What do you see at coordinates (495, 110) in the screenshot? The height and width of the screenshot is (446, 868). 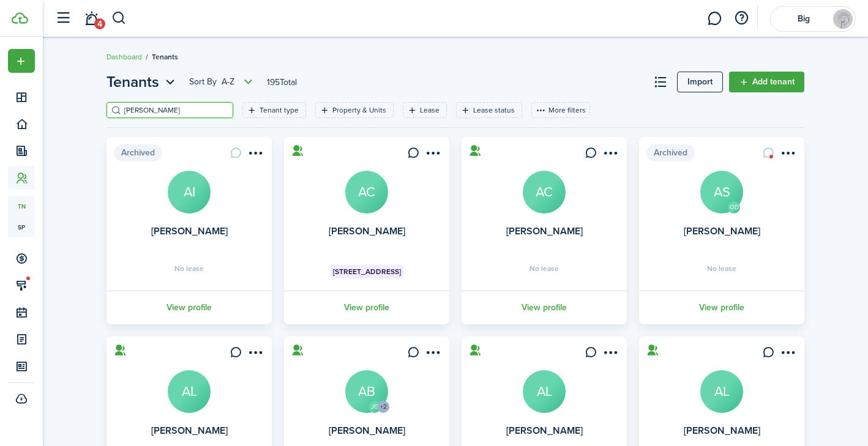 I see `filter-tag-label: Lease status` at bounding box center [495, 110].